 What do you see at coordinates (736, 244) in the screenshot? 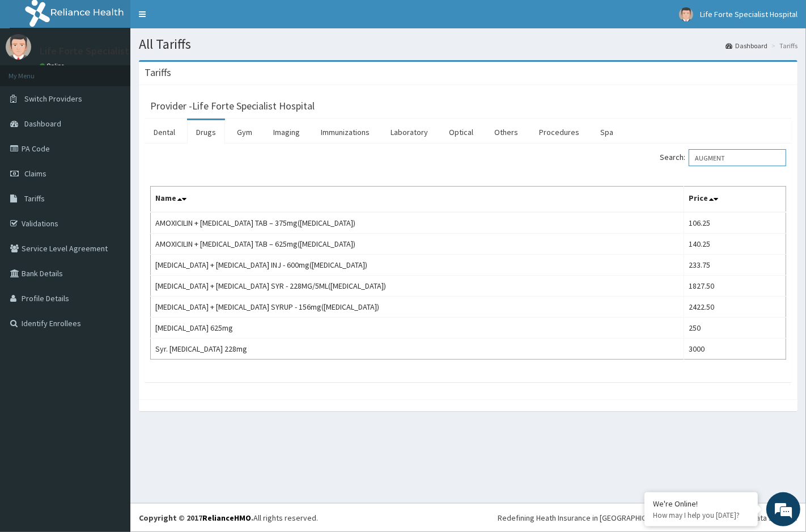
I see `td: 140.25` at bounding box center [736, 244].